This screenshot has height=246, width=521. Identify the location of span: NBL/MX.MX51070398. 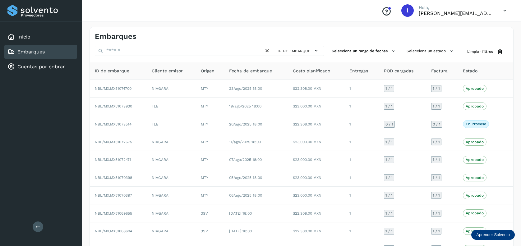
(114, 178).